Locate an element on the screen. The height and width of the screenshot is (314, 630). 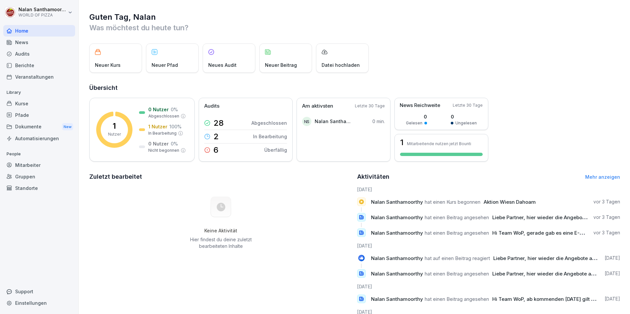
p: People is located at coordinates (39, 154).